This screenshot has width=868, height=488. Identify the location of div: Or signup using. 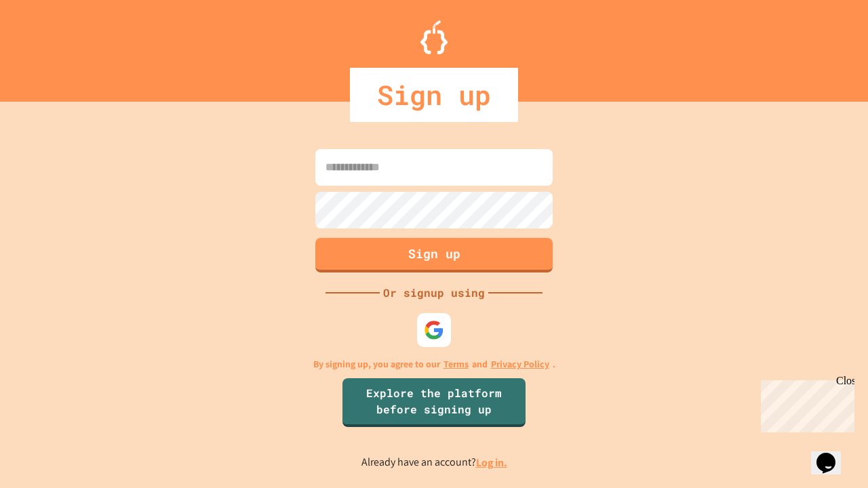
(434, 292).